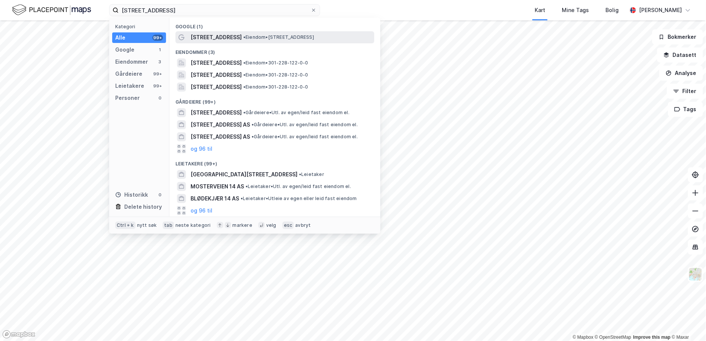 The image size is (706, 341). I want to click on div: Gårdeiere (99+), so click(275, 100).